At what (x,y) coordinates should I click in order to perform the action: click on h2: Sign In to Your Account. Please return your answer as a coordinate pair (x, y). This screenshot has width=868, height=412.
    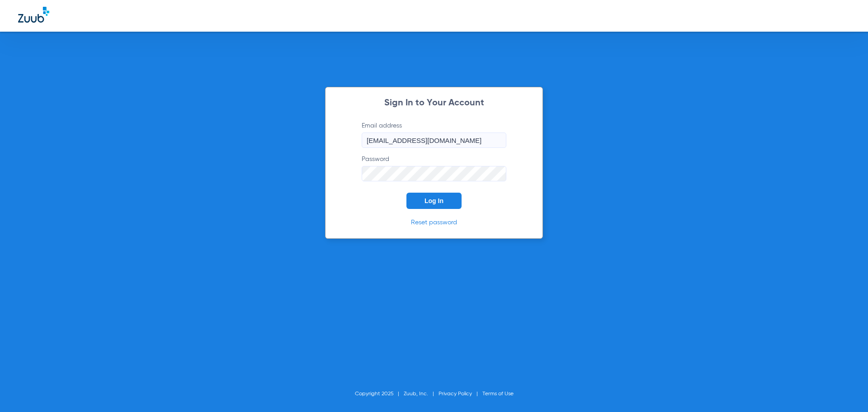
    Looking at the image, I should click on (434, 103).